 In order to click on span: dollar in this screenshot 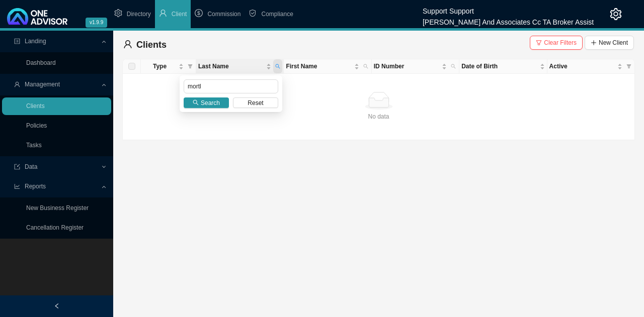, I will do `click(199, 13)`.